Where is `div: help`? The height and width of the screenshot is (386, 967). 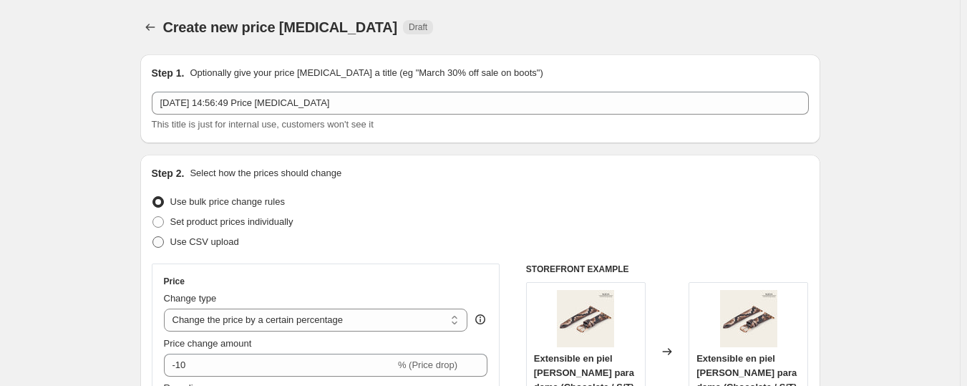 div: help is located at coordinates (480, 319).